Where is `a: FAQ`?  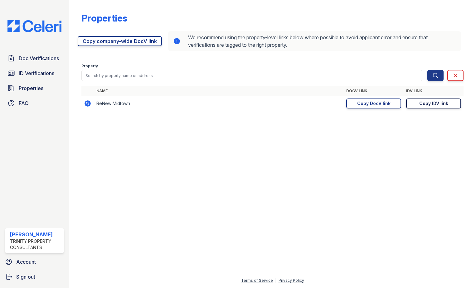 a: FAQ is located at coordinates (34, 103).